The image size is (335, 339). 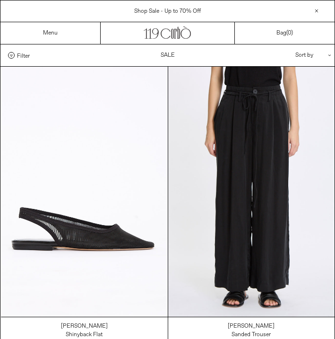 I want to click on span: Shop Sale - Up to 70% Off, so click(x=167, y=11).